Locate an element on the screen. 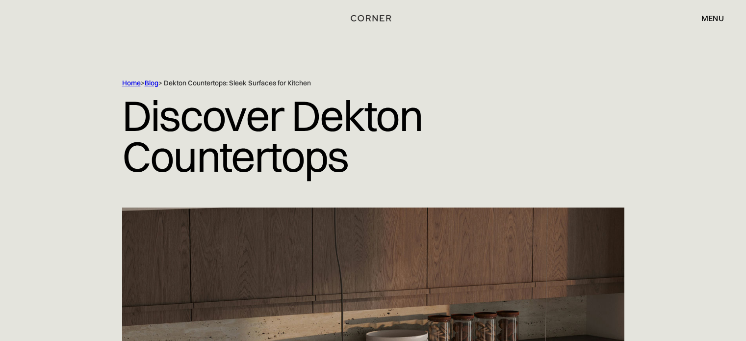 This screenshot has height=341, width=746. a: Blog is located at coordinates (151, 83).